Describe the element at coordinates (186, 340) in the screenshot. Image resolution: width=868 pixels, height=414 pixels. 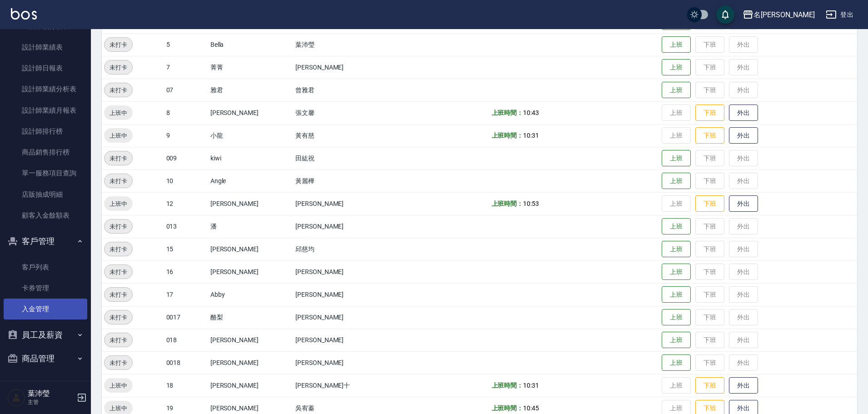
I see `td: 018` at that location.